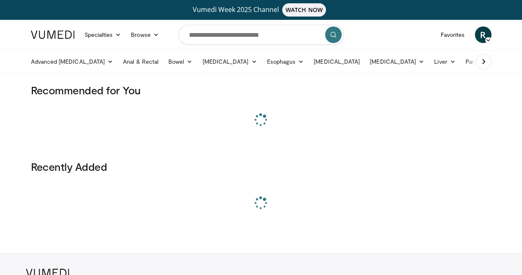  I want to click on input: Search topics, interventions, so click(261, 35).